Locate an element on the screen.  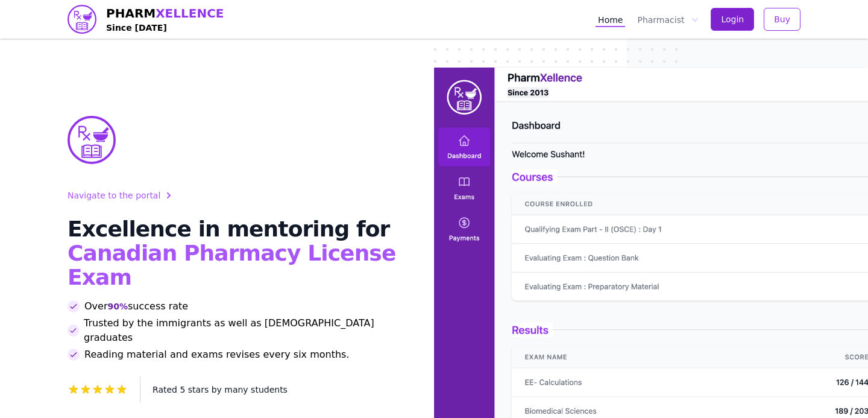
span: Excellence in mentoring for is located at coordinates (228, 228).